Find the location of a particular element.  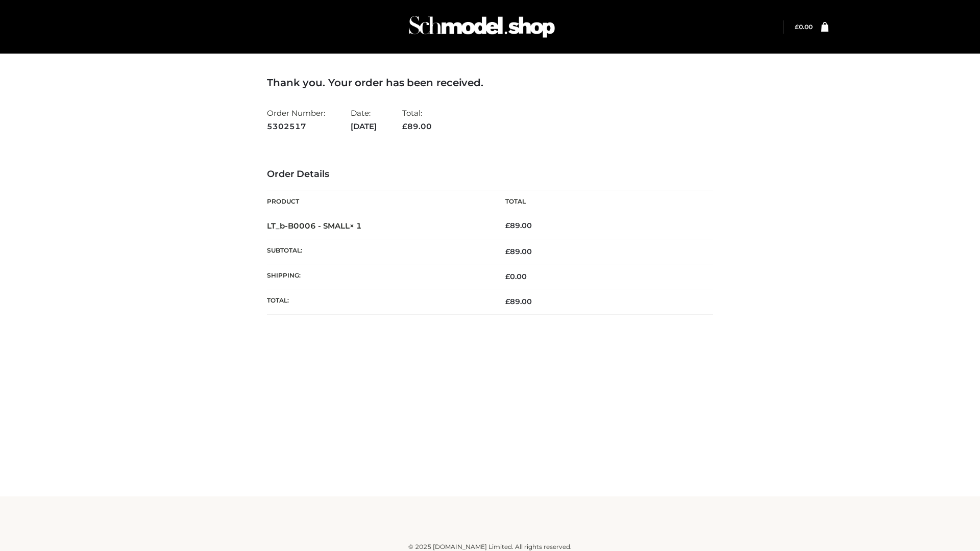

strong: × 1 is located at coordinates (356, 225).